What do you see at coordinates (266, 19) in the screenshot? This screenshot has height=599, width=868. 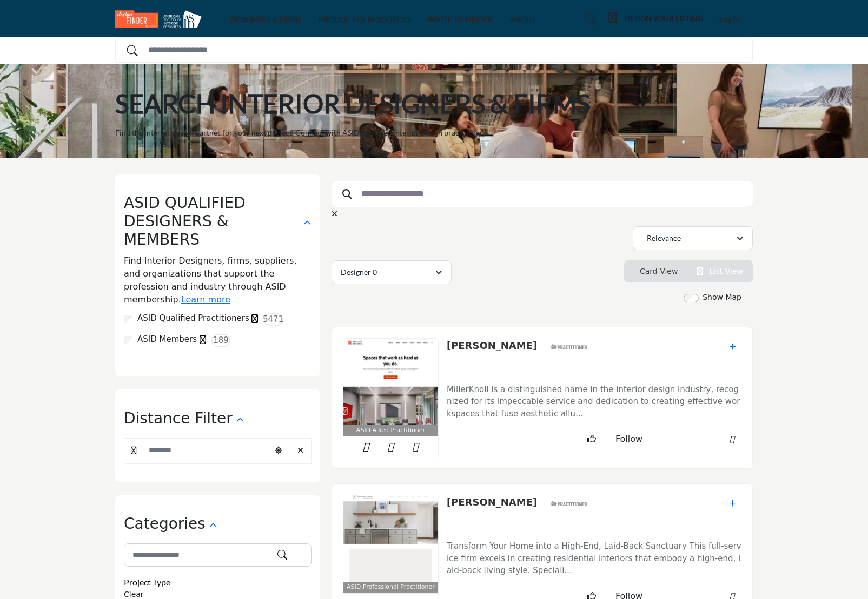 I see `a: DESIGNERS & FIRMS` at bounding box center [266, 19].